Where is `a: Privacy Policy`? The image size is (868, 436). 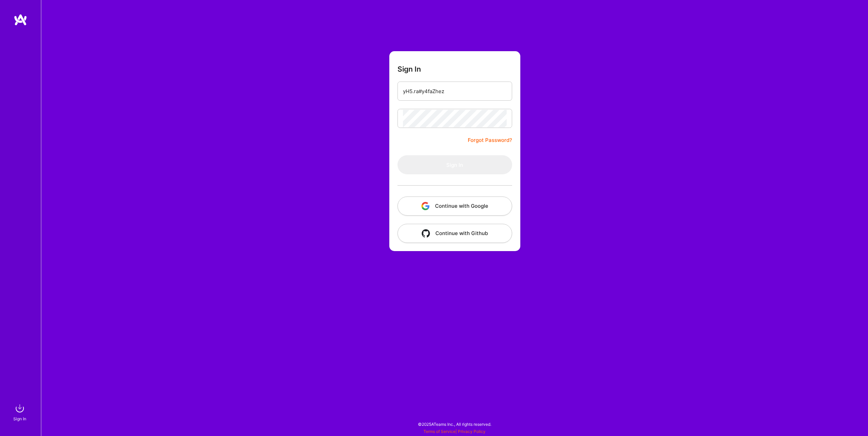 a: Privacy Policy is located at coordinates (471, 432).